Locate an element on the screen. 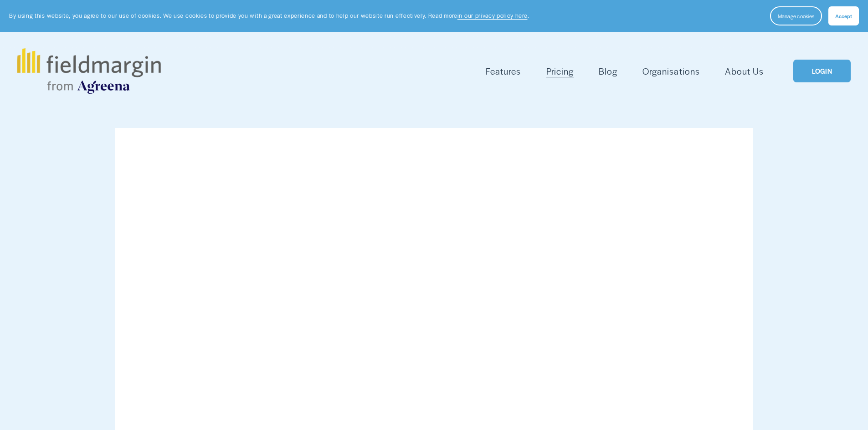 The height and width of the screenshot is (430, 868). img: fieldmargin.com is located at coordinates (89, 71).